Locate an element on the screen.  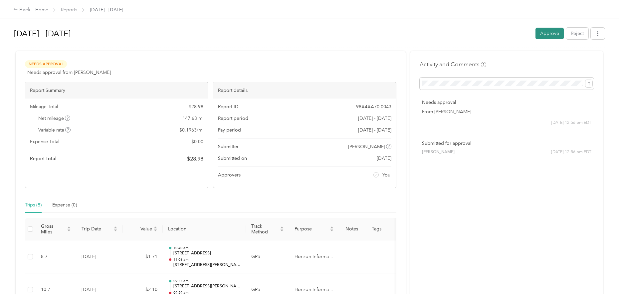
button: Approve is located at coordinates (550, 33).